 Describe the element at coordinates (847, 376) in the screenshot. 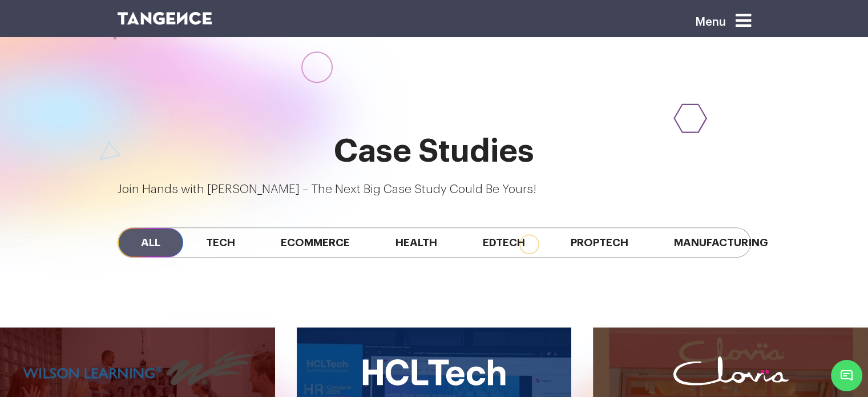

I see `span: Chat Widget` at that location.